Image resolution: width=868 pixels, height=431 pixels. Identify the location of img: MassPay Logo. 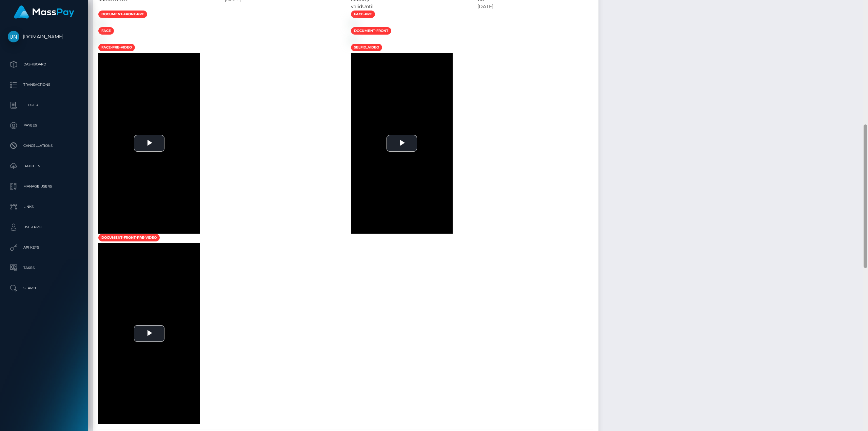
(44, 12).